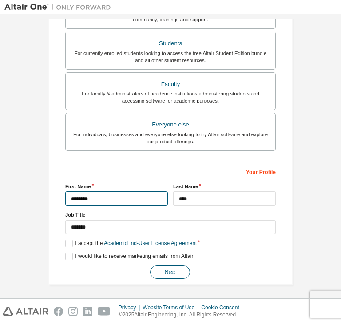 The height and width of the screenshot is (324, 341). I want to click on label: First Name, so click(116, 187).